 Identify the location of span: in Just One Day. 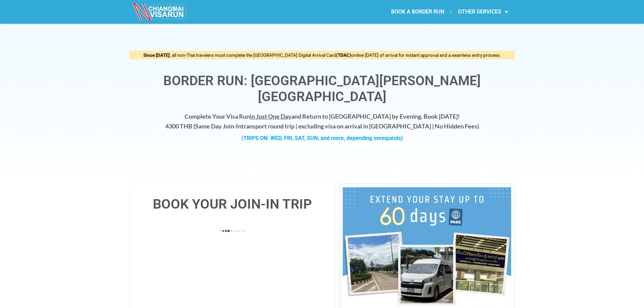
(270, 116).